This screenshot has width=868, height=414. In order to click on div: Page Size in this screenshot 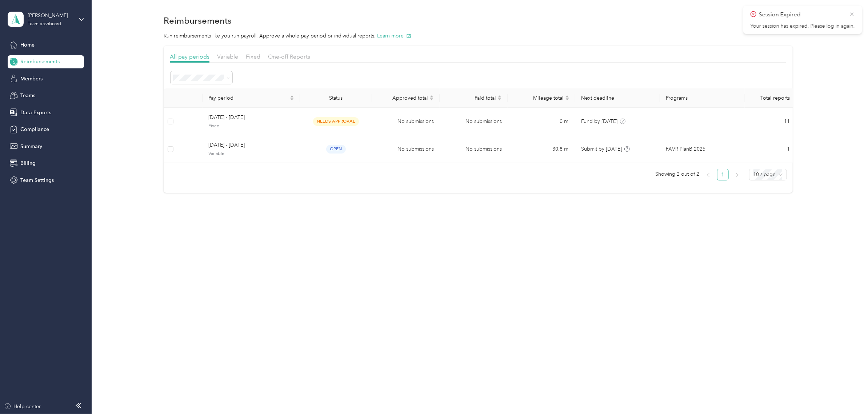, I will do `click(768, 174)`.